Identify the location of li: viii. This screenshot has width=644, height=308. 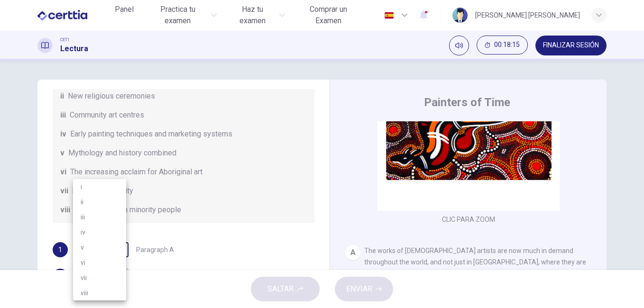
(100, 293).